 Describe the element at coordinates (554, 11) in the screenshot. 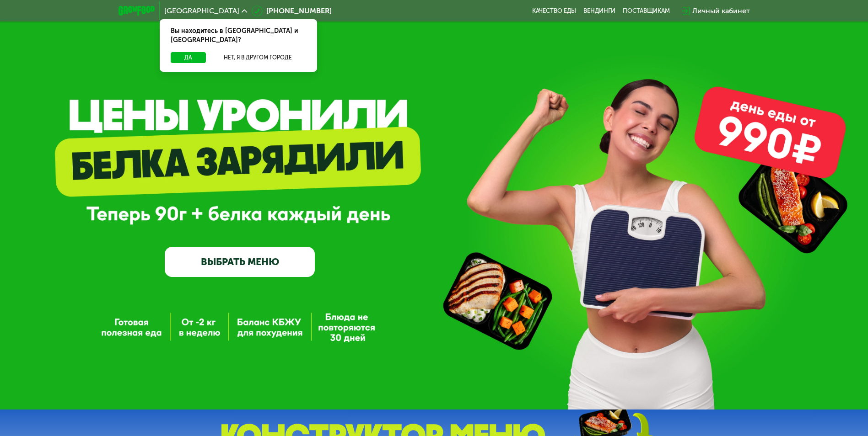

I see `a: Качество еды` at that location.